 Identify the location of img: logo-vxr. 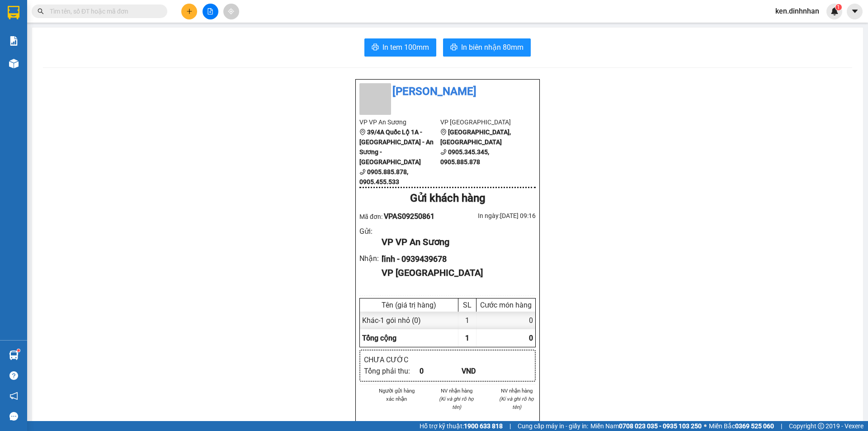
(13, 13).